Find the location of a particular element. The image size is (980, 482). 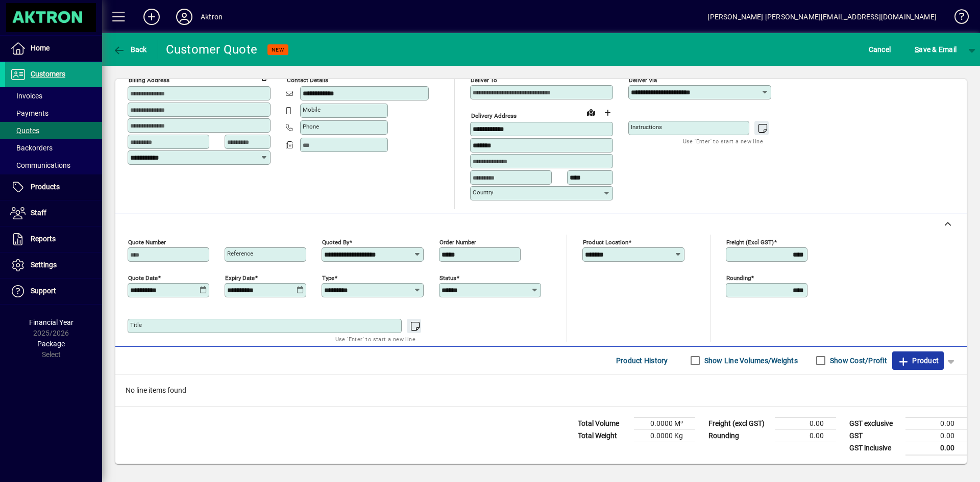

mat-label: Status is located at coordinates (447, 278).